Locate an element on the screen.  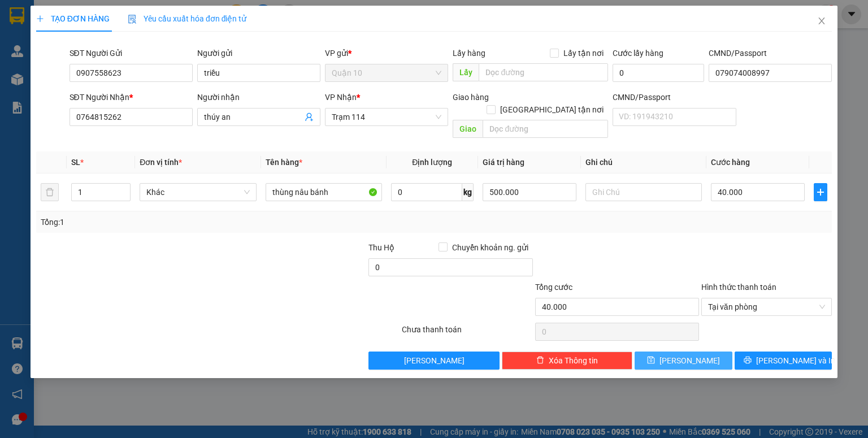
span: Xóa Thông tin is located at coordinates (573, 360).